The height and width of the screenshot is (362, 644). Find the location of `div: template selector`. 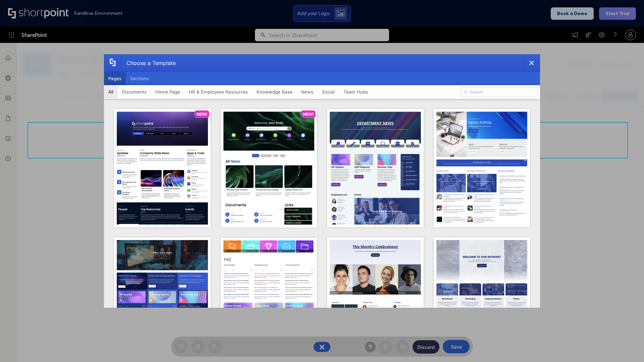

div: template selector is located at coordinates (322, 181).